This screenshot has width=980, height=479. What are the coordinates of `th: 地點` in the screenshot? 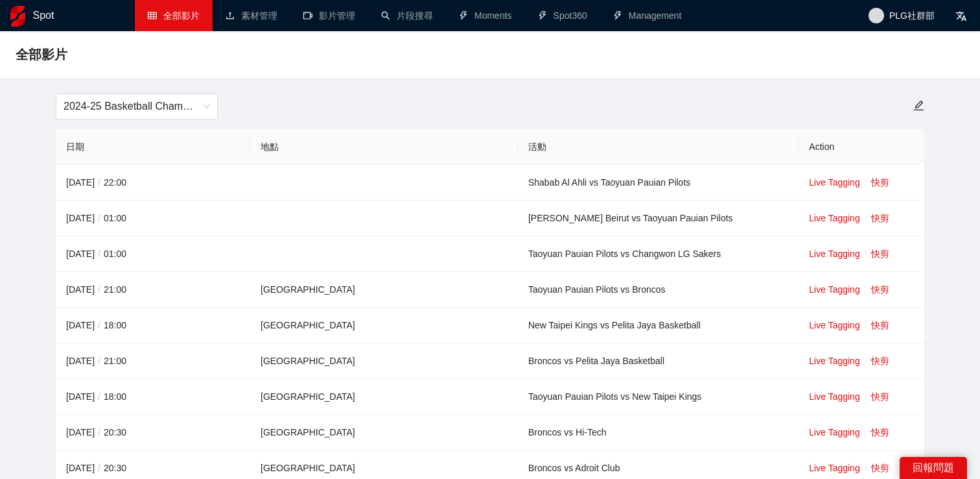 It's located at (384, 147).